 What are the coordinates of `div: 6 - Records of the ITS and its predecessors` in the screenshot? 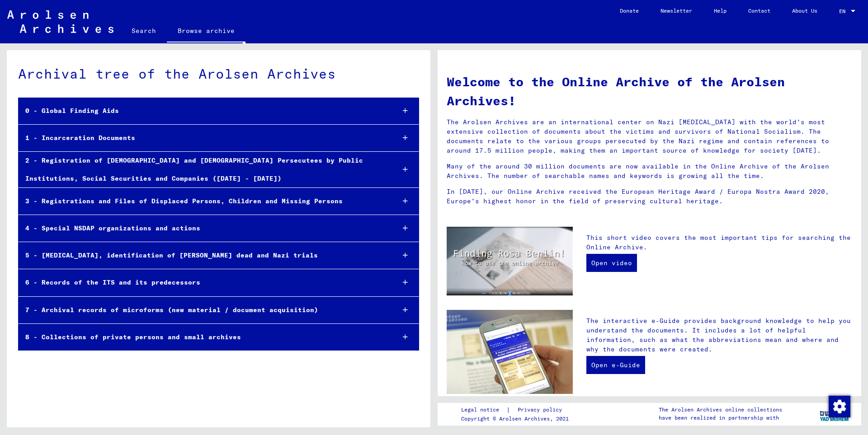 It's located at (203, 282).